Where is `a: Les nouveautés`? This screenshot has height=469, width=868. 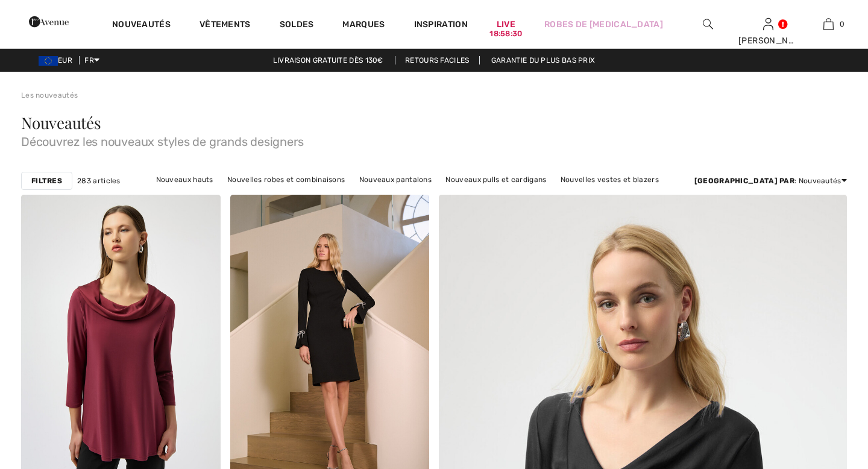
a: Les nouveautés is located at coordinates (50, 95).